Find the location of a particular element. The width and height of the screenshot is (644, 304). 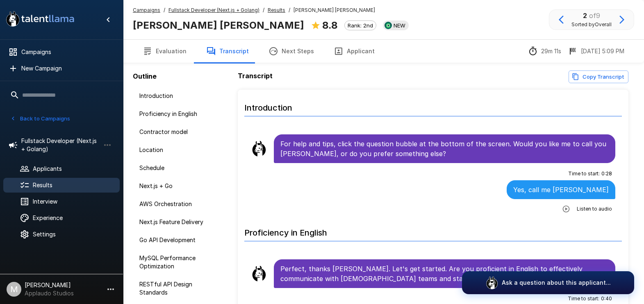

span: Next.js + Go is located at coordinates (180, 186).